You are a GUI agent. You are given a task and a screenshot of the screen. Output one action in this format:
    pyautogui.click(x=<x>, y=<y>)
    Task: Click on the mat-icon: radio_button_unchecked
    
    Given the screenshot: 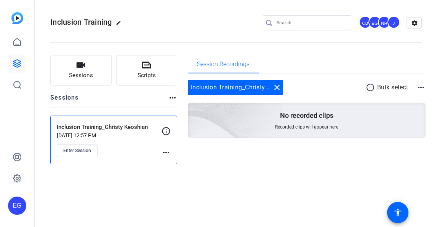 What is the action you would take?
    pyautogui.click(x=371, y=88)
    